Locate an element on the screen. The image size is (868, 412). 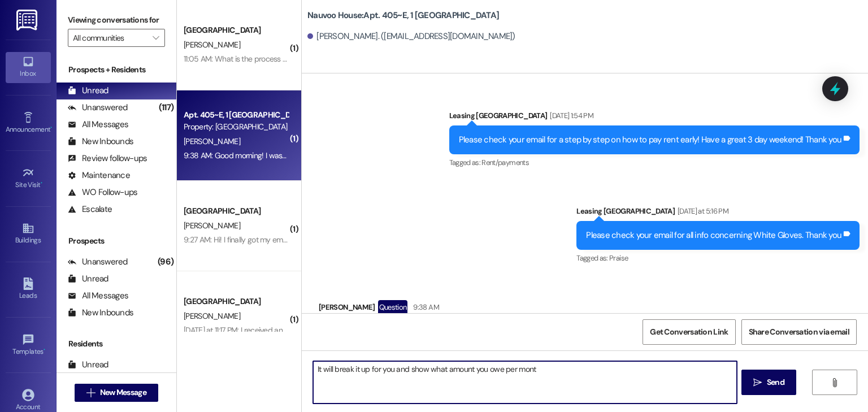
span: New Message is located at coordinates (123, 392).